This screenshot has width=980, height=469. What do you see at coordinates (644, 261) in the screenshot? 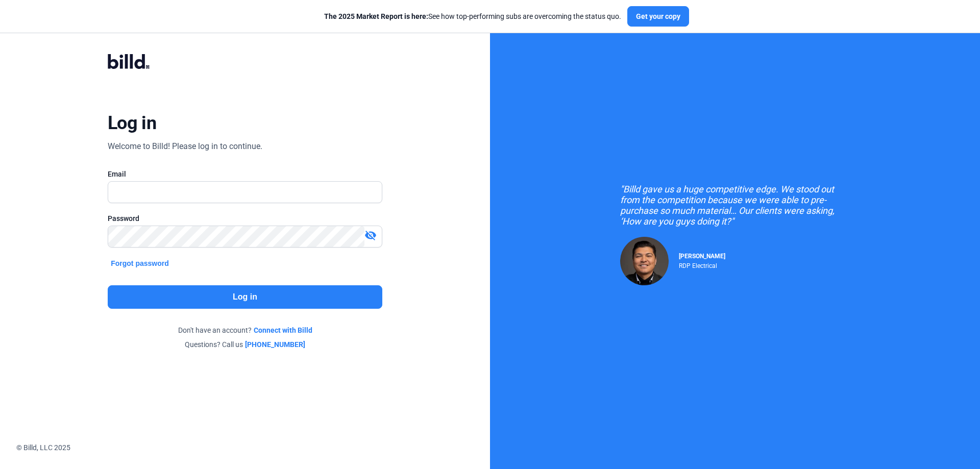
I see `img: Raul Pacheco` at bounding box center [644, 261].